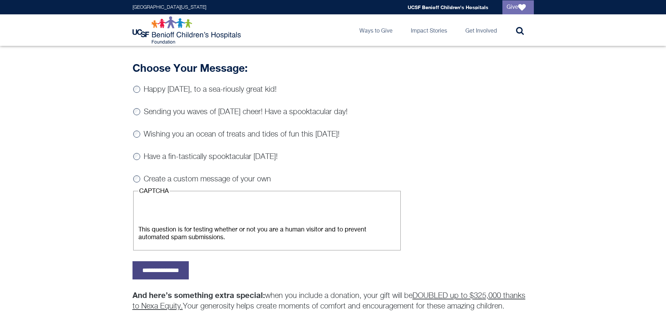  Describe the element at coordinates (199, 295) in the screenshot. I see `strong: And here’s something extra special:` at that location.